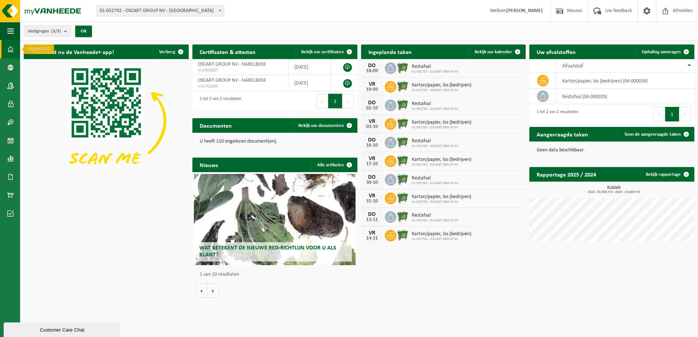 The image size is (698, 337). What do you see at coordinates (390, 51) in the screenshot?
I see `h2: Ingeplande taken` at bounding box center [390, 51].